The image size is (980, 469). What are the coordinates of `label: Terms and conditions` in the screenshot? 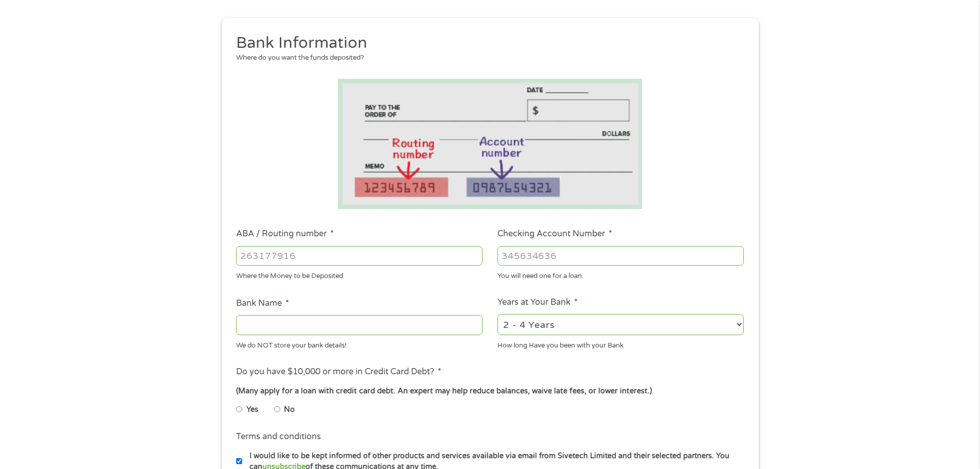 It's located at (278, 436).